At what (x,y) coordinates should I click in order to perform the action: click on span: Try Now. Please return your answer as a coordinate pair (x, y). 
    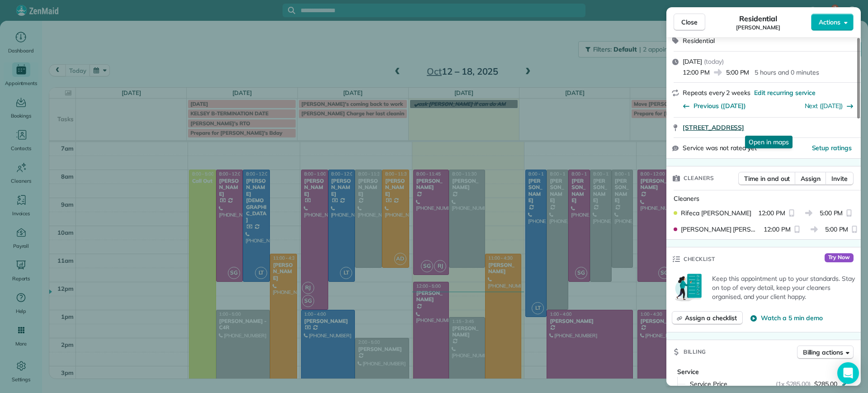
    Looking at the image, I should click on (839, 258).